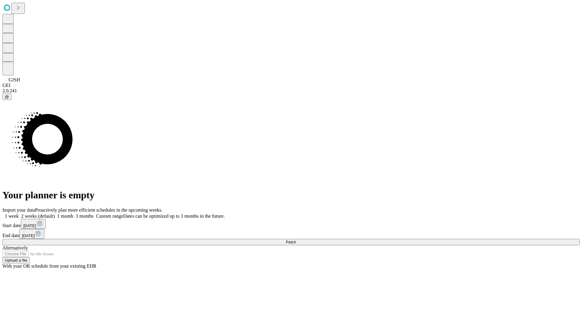  What do you see at coordinates (291, 224) in the screenshot?
I see `div: Start date` at bounding box center [291, 224].